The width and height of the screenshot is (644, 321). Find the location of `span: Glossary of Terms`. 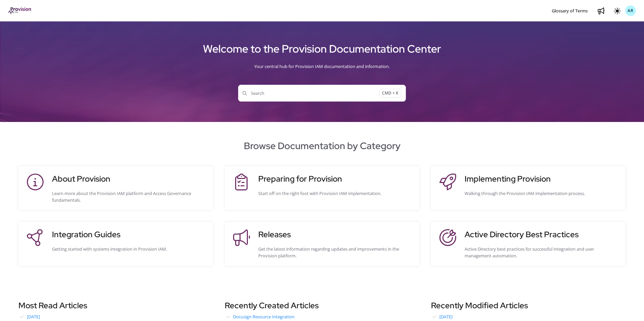

span: Glossary of Terms is located at coordinates (569, 11).